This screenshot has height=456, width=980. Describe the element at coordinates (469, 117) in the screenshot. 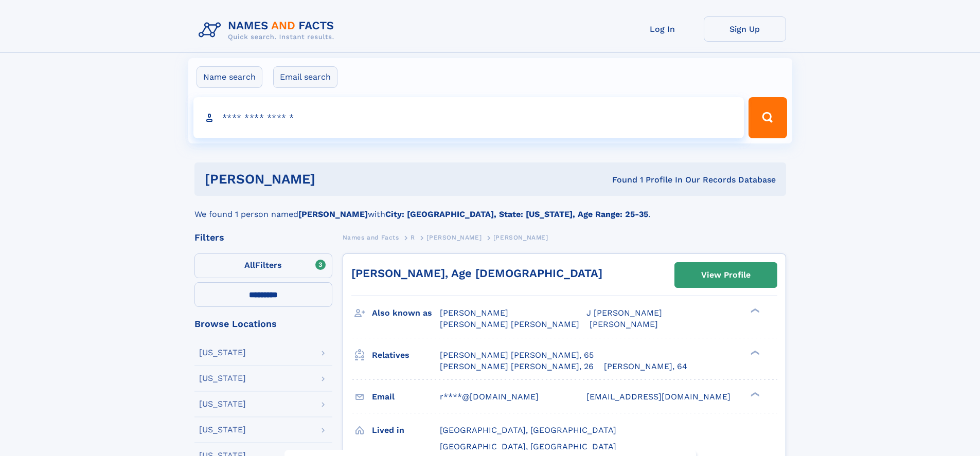

I see `input: search input` at that location.